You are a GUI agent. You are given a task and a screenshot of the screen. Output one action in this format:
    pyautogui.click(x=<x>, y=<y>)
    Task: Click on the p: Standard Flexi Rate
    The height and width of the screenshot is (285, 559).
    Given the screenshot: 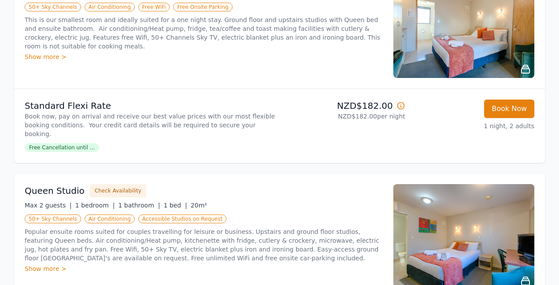 What is the action you would take?
    pyautogui.click(x=150, y=106)
    